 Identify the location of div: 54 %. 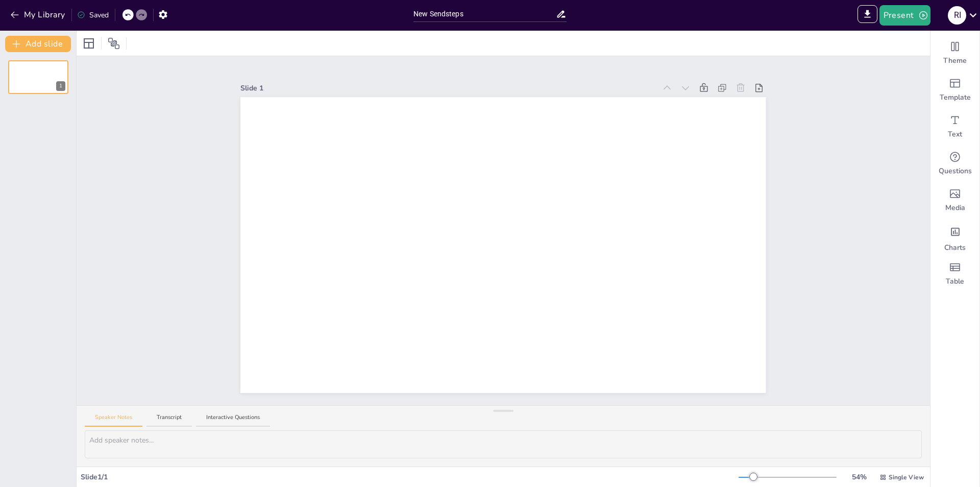
(859, 476).